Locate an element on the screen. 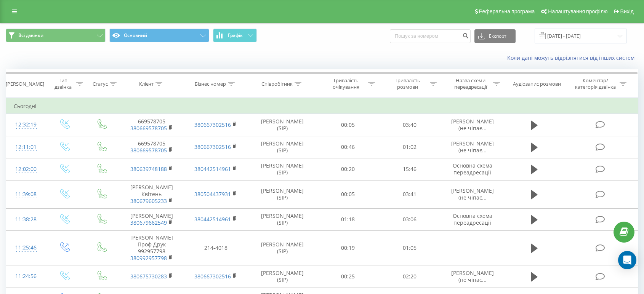 Image resolution: width=644 pixels, height=294 pixels. td: 01:18 is located at coordinates (348, 219).